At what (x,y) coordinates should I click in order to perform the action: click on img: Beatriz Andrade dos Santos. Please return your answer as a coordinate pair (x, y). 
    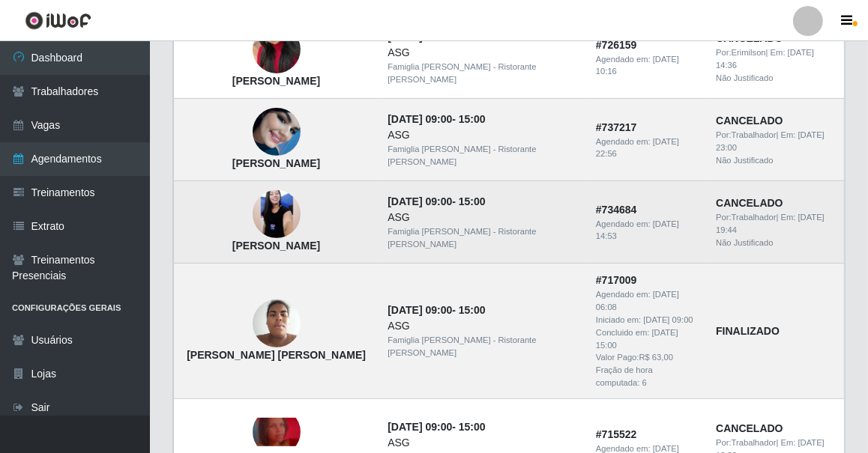
    Looking at the image, I should click on (277, 432).